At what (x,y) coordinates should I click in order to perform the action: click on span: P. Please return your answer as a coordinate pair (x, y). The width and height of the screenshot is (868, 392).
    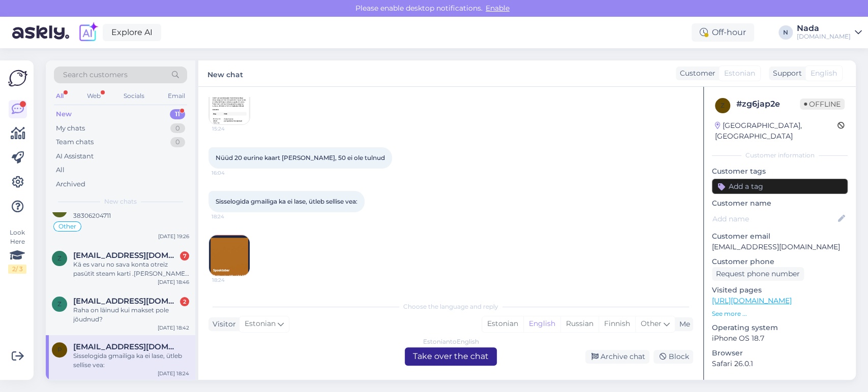
    Looking at the image, I should click on (60, 350).